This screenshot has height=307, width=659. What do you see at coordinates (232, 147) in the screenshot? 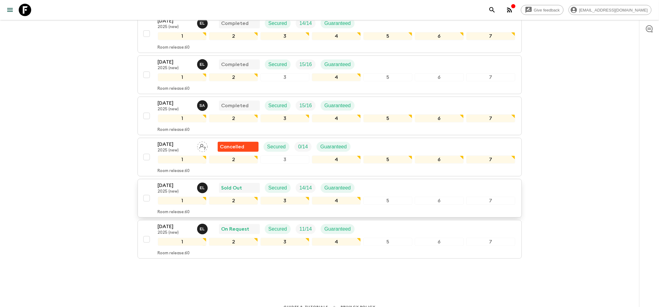
I see `p: Cancelled` at bounding box center [232, 147].